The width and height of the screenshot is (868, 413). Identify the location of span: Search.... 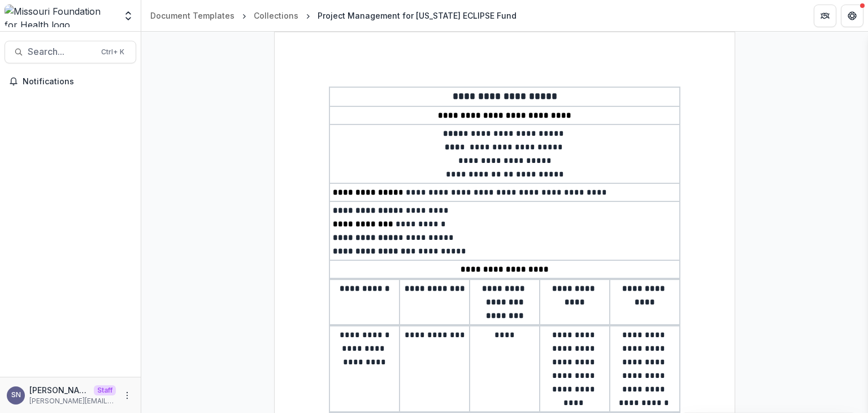
(61, 51).